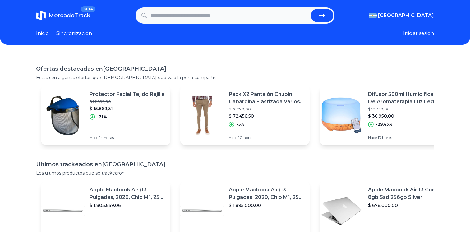 The width and height of the screenshot is (470, 232). I want to click on a: Featured imageProtector Facial Tejido Rejilla$ 22.999,00$ 15.869,31-31%Hace 14 horas, so click(106, 116).